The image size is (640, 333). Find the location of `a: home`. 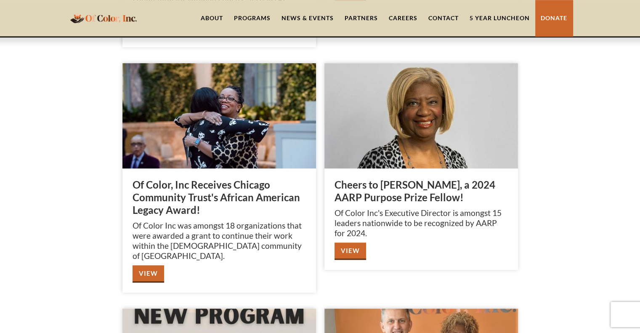

a: home is located at coordinates (104, 18).